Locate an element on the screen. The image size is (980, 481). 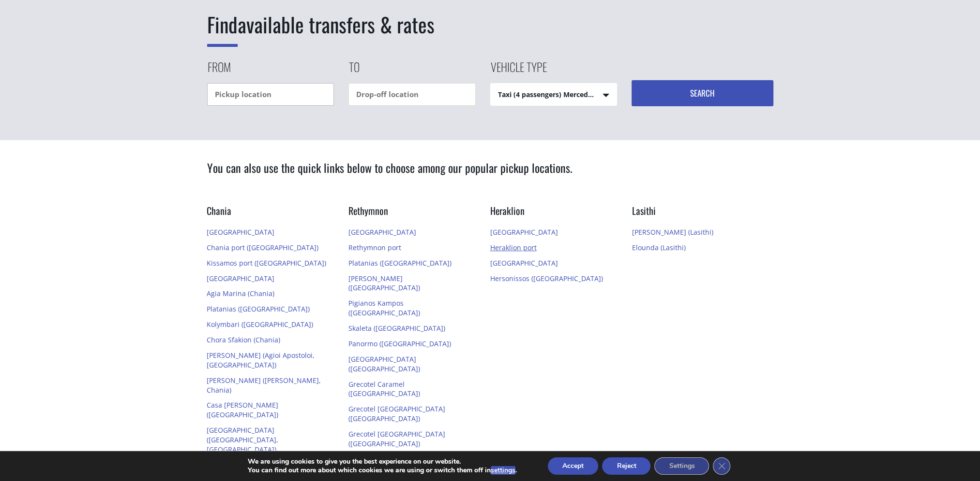
button: Reject is located at coordinates (626, 467).